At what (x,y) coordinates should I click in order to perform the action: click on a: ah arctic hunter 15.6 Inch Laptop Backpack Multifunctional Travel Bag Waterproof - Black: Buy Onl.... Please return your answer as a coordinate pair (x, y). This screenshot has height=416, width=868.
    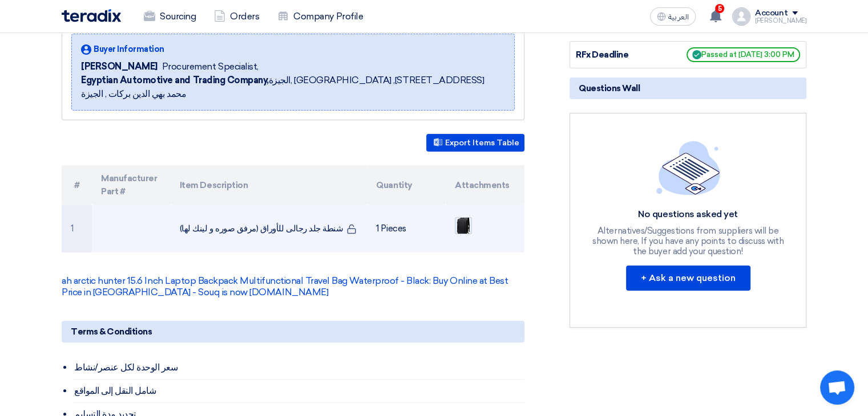
    Looking at the image, I should click on (285, 286).